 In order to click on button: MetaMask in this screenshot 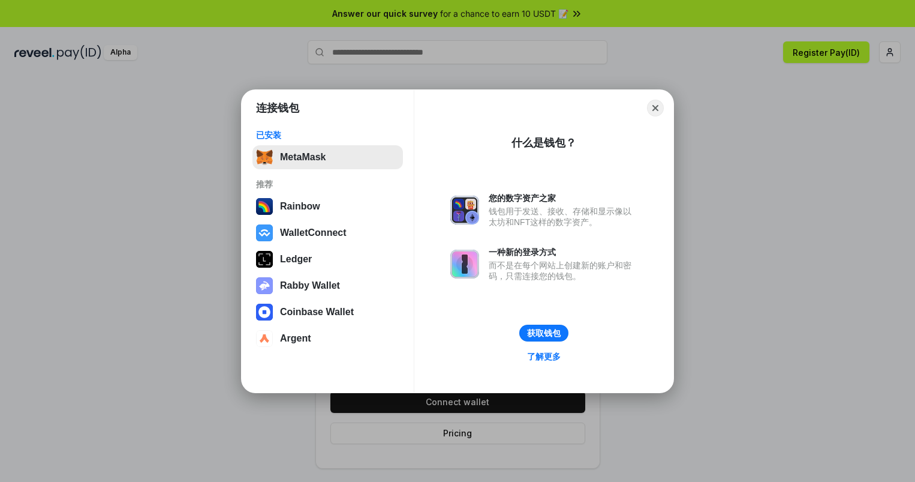, I will do `click(327, 157)`.